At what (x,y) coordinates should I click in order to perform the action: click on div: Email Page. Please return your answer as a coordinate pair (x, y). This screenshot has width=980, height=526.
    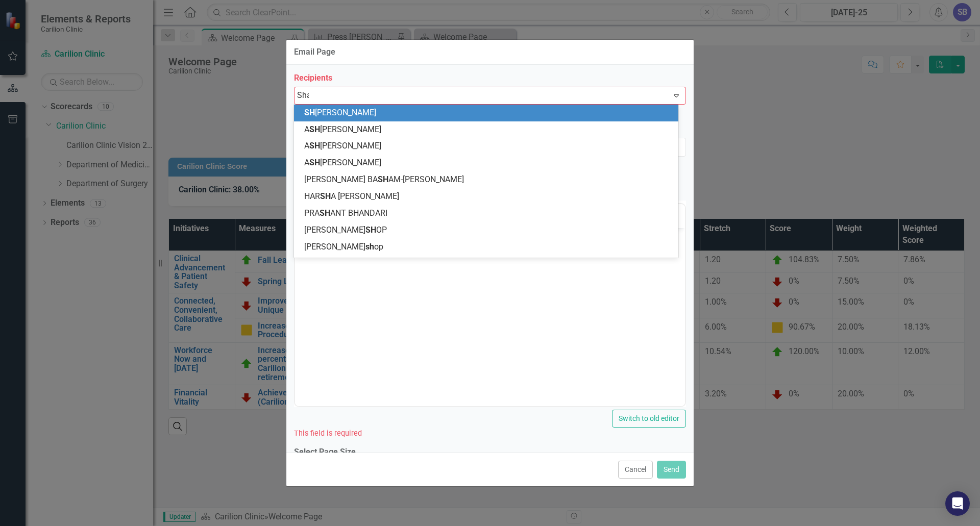
    Looking at the image, I should click on (314, 52).